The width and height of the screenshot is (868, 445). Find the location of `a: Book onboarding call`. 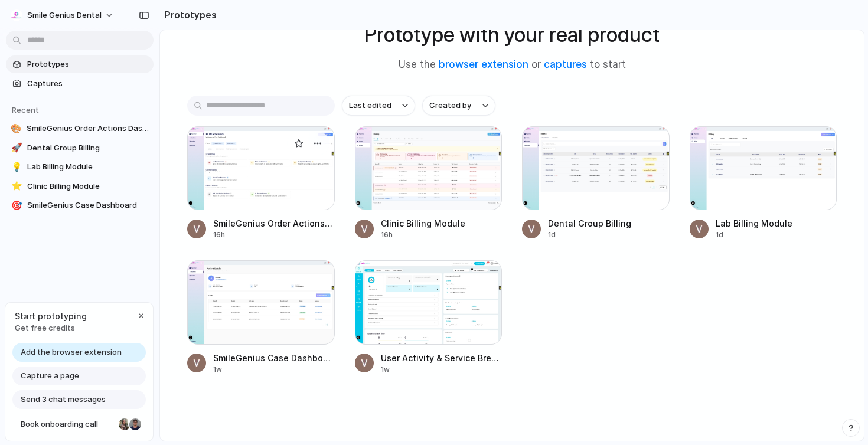

a: Book onboarding call is located at coordinates (79, 424).